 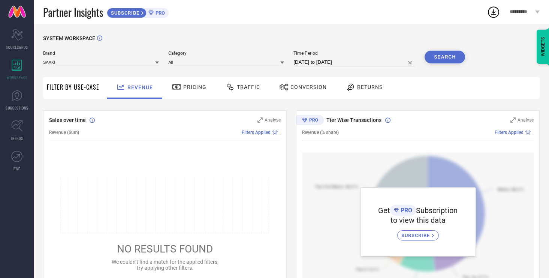 What do you see at coordinates (248, 87) in the screenshot?
I see `span: Traffic` at bounding box center [248, 87].